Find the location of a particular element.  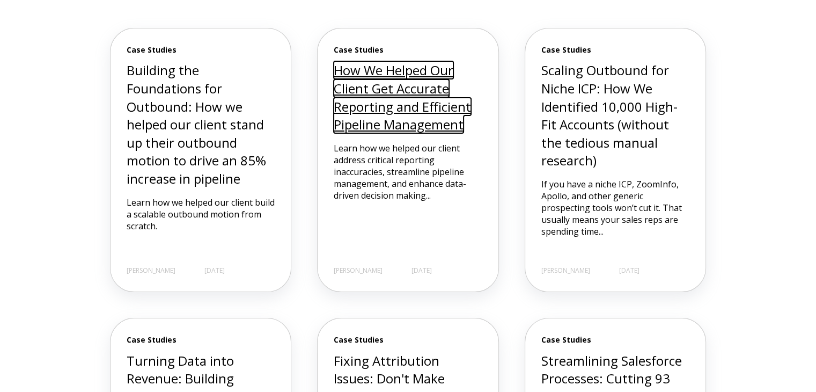

p: Learn how we helped our client address critical reporting inaccuracies, streamline pipeline manag... is located at coordinates (408, 172).